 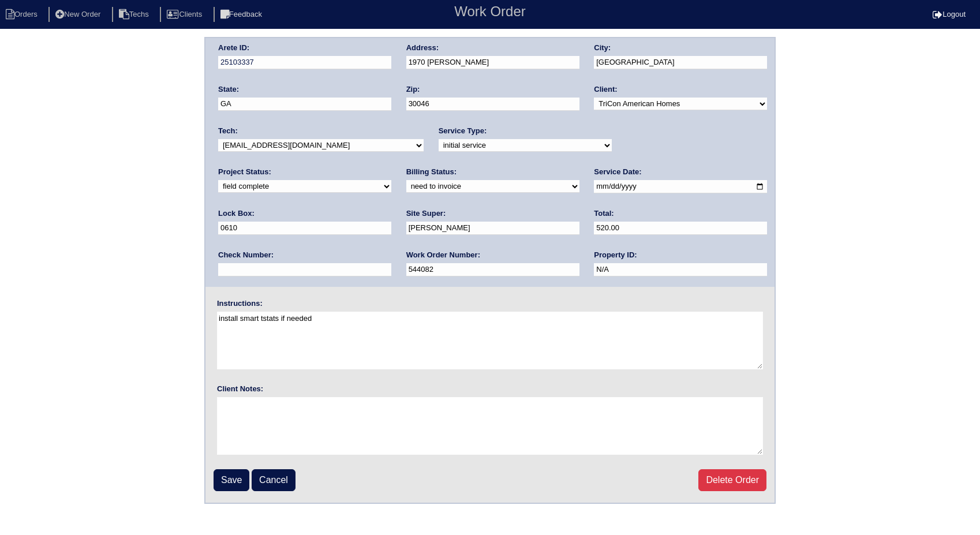 I want to click on label: Billing Status:, so click(x=431, y=172).